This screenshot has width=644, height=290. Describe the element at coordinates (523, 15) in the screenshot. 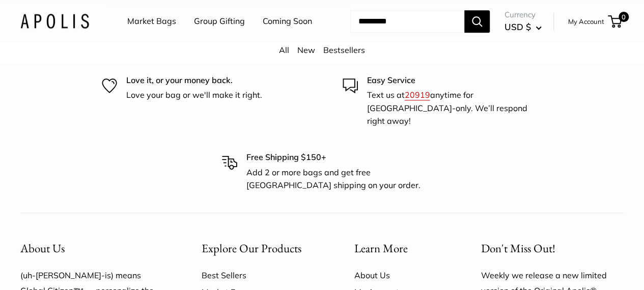

I see `span: Currency` at that location.